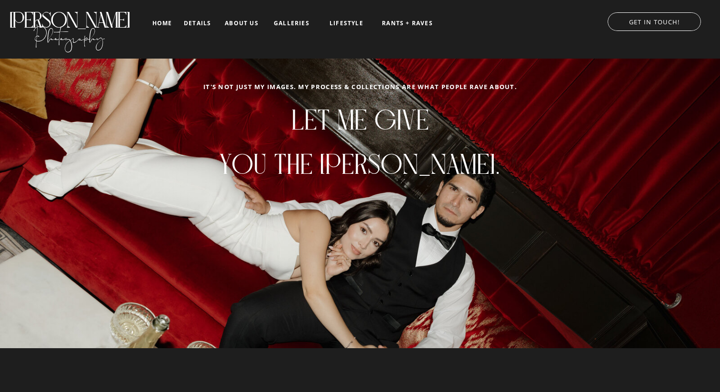 The height and width of the screenshot is (392, 720). Describe the element at coordinates (407, 23) in the screenshot. I see `nav: RANTS + RAVES` at that location.